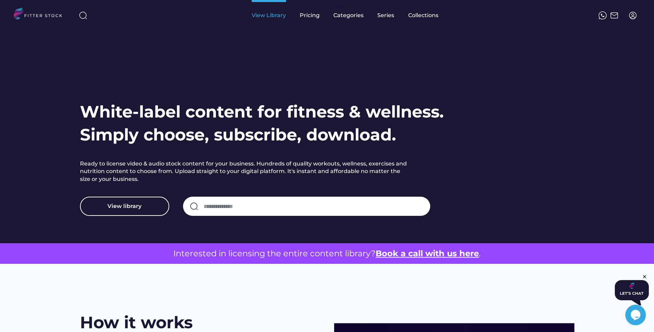 The image size is (654, 332). I want to click on h1: White-label content for fitness & wellness. Simply choose, subscribe, download., so click(262, 124).